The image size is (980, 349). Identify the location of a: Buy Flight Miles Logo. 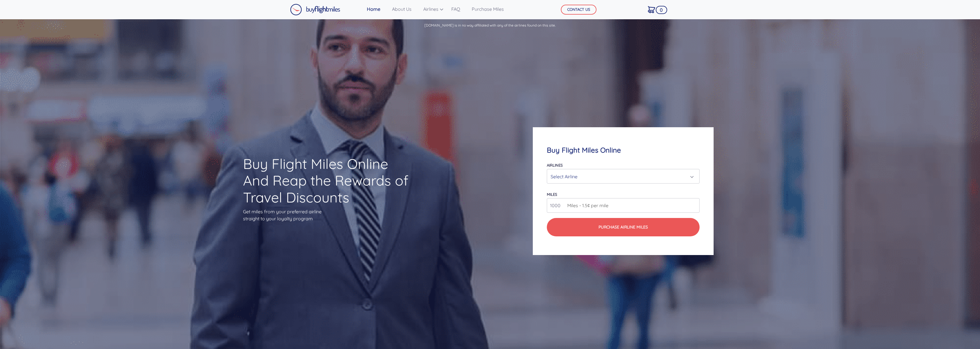
(315, 10).